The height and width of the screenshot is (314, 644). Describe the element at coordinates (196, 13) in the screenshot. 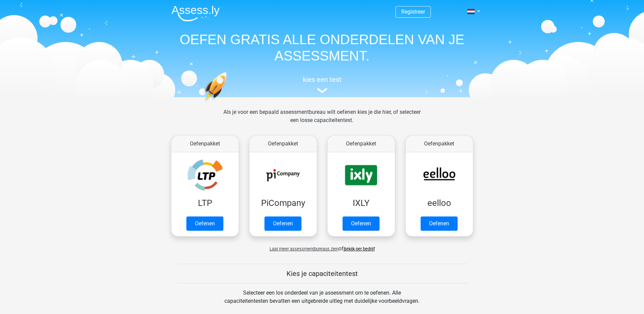

I see `img: Assessly` at that location.